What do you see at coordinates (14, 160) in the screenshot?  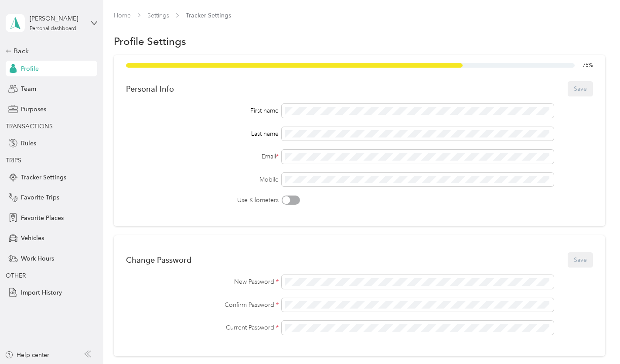 I see `span: TRIPS` at bounding box center [14, 160].